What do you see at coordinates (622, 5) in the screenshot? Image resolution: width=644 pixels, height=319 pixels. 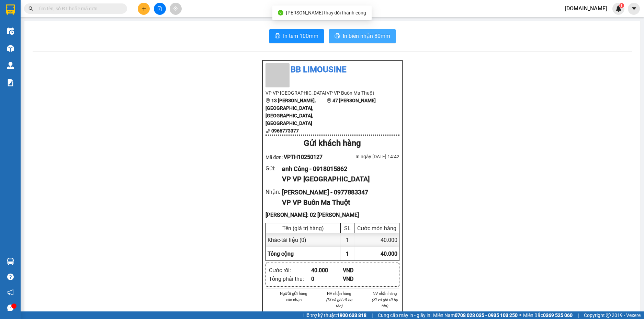 I see `sup: 1` at bounding box center [622, 5].